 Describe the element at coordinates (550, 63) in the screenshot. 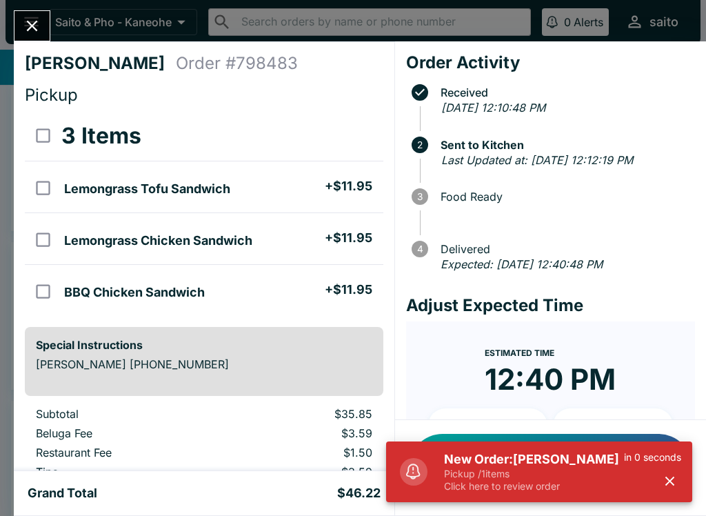

I see `h4: Order Activity` at that location.